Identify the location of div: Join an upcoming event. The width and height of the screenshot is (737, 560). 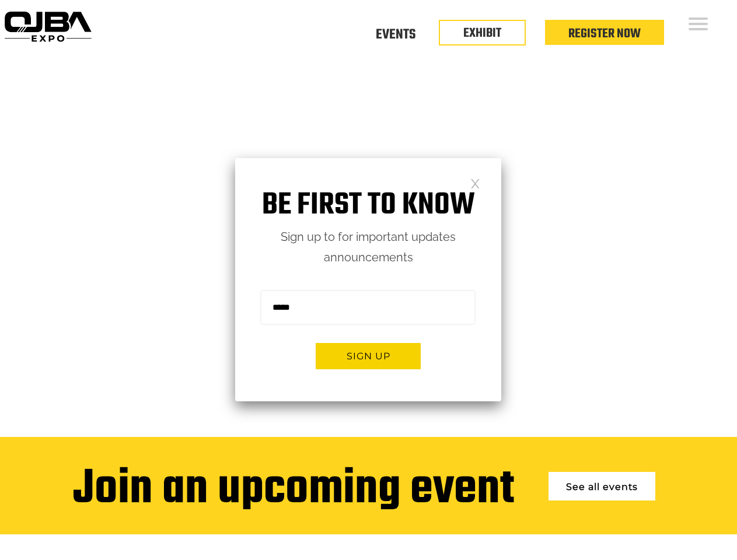
(293, 490).